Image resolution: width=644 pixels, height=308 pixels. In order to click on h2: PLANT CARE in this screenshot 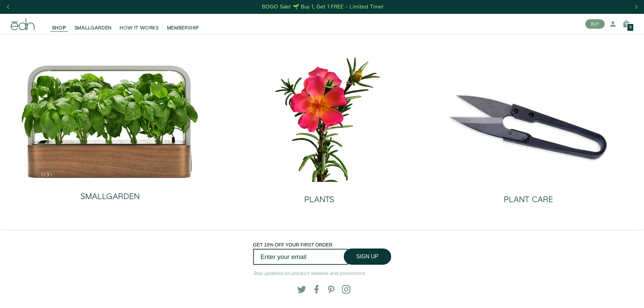, I will do `click(528, 200)`.